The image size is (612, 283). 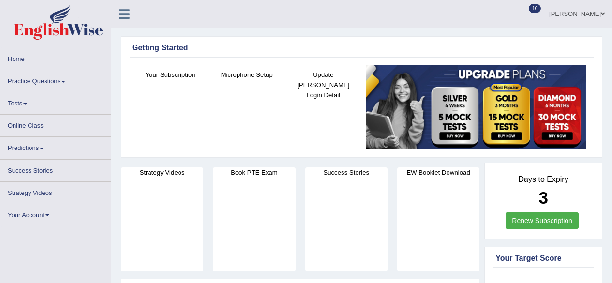 What do you see at coordinates (543, 197) in the screenshot?
I see `b: 3` at bounding box center [543, 197].